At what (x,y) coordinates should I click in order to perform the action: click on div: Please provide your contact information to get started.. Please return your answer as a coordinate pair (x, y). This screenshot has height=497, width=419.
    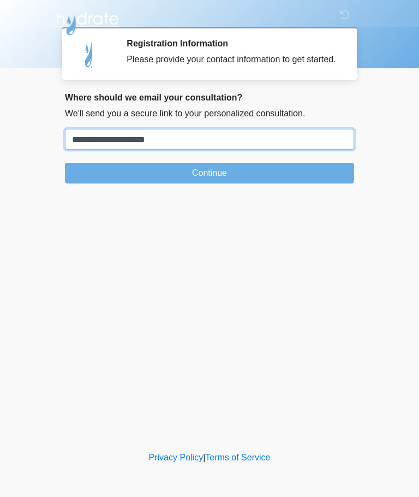
    Looking at the image, I should click on (232, 59).